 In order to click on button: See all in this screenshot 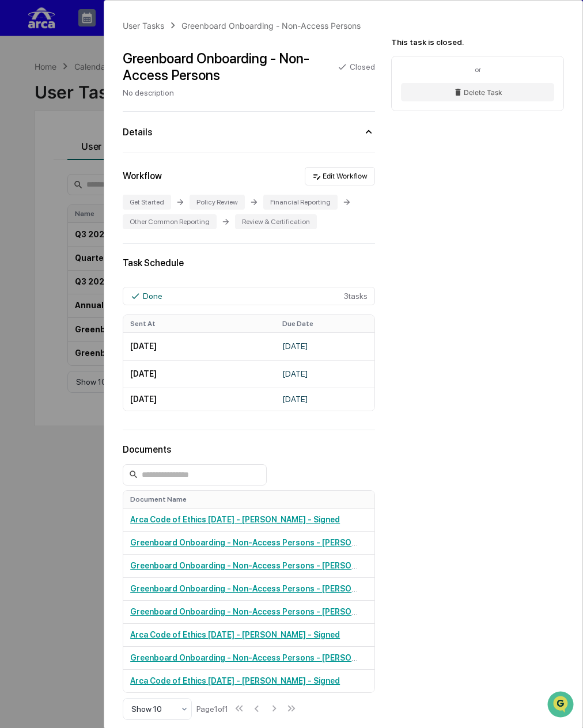, I will do `click(194, 132)`.